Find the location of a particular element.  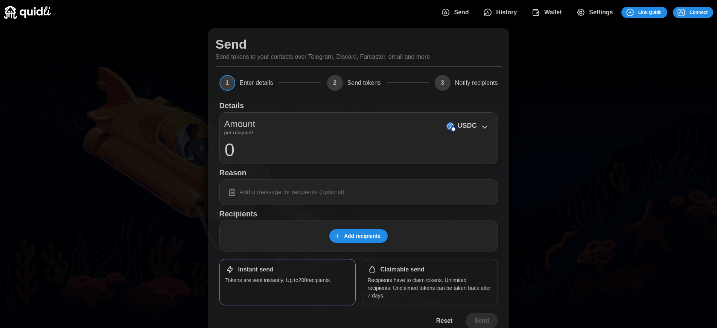

span: 3 is located at coordinates (443, 83).